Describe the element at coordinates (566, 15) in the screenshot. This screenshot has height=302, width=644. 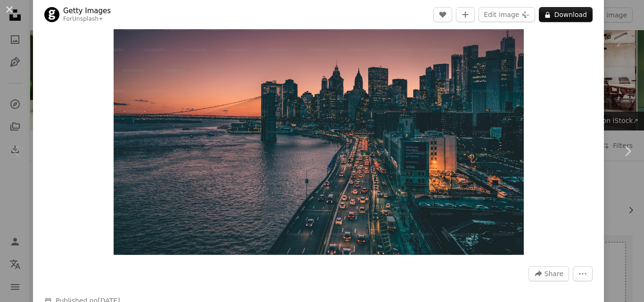
I see `button: Download` at that location.